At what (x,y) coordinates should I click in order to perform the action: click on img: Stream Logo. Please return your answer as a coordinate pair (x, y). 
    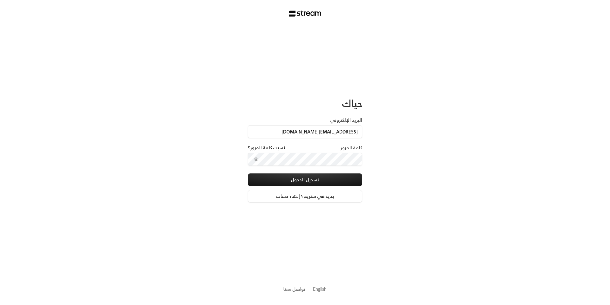
    Looking at the image, I should click on (305, 14).